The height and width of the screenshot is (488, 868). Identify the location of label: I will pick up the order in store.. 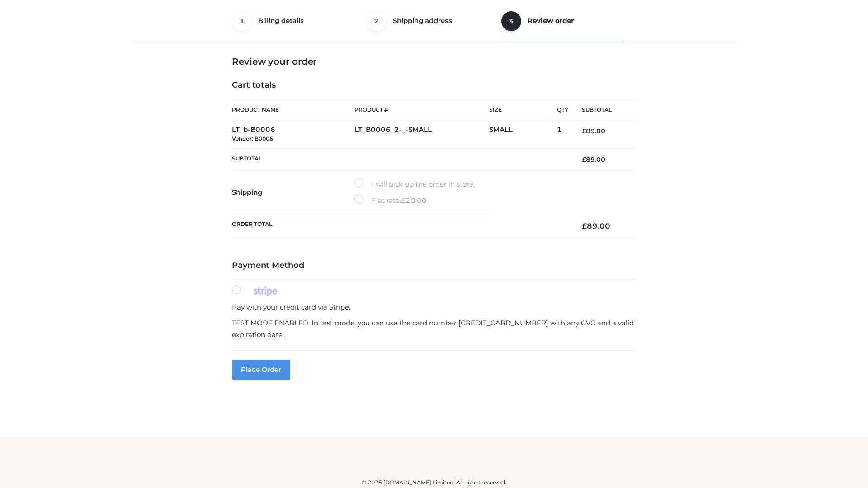
(415, 184).